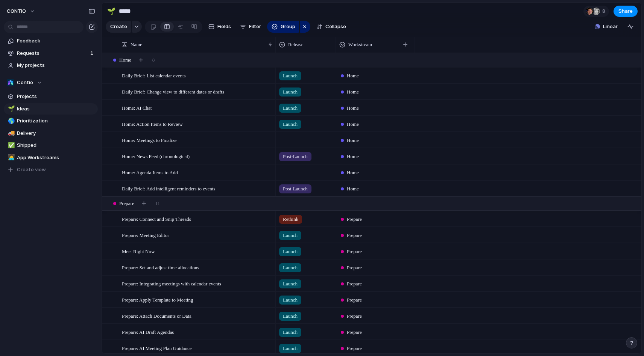 This screenshot has height=356, width=644. Describe the element at coordinates (625, 11) in the screenshot. I see `button: Share` at that location.